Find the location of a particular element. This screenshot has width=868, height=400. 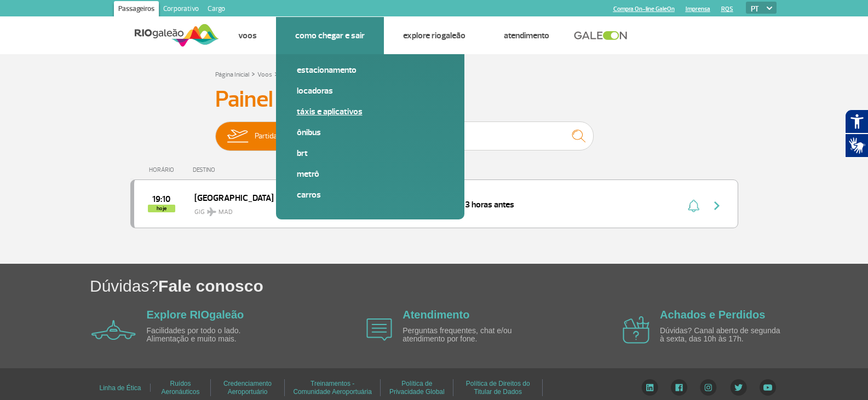

button: Abrir recursos assistivos. is located at coordinates (856, 122).